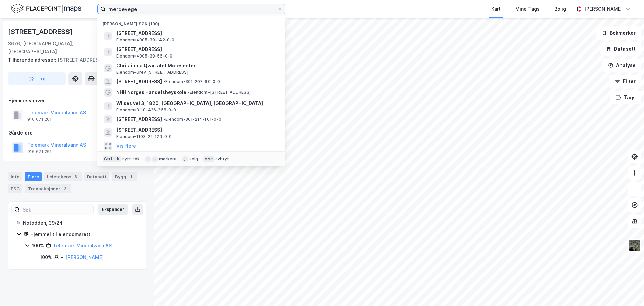 The height and width of the screenshot is (306, 644). I want to click on div: Chat Widget, so click(627, 290).